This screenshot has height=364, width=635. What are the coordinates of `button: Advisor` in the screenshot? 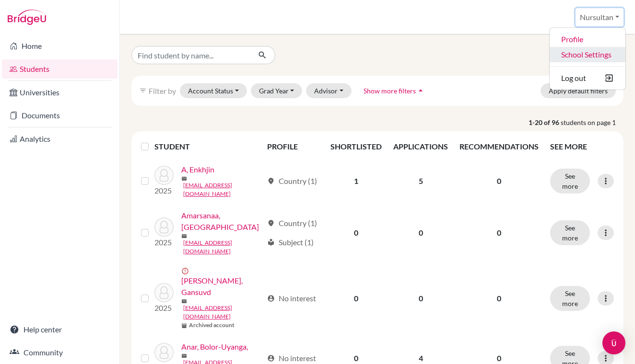 It's located at (329, 91).